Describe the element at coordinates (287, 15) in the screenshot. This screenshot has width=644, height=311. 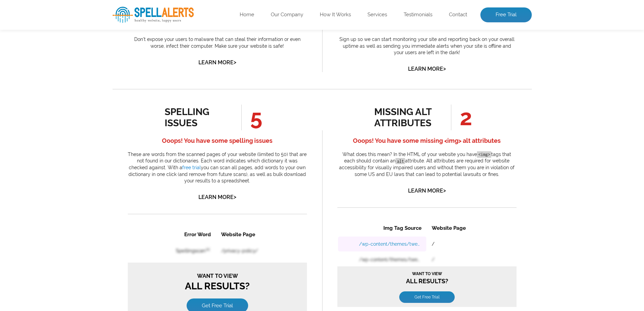
I see `a: Our Company` at that location.